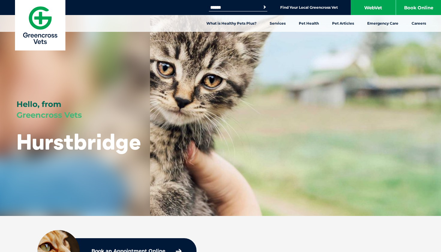  Describe the element at coordinates (79, 141) in the screenshot. I see `h1: Hurstbridge` at that location.